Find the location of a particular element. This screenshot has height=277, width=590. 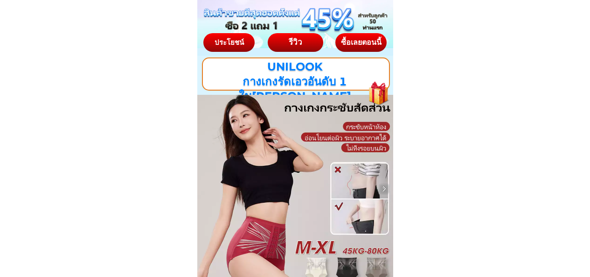

img: navigation is located at coordinates (384, 188).